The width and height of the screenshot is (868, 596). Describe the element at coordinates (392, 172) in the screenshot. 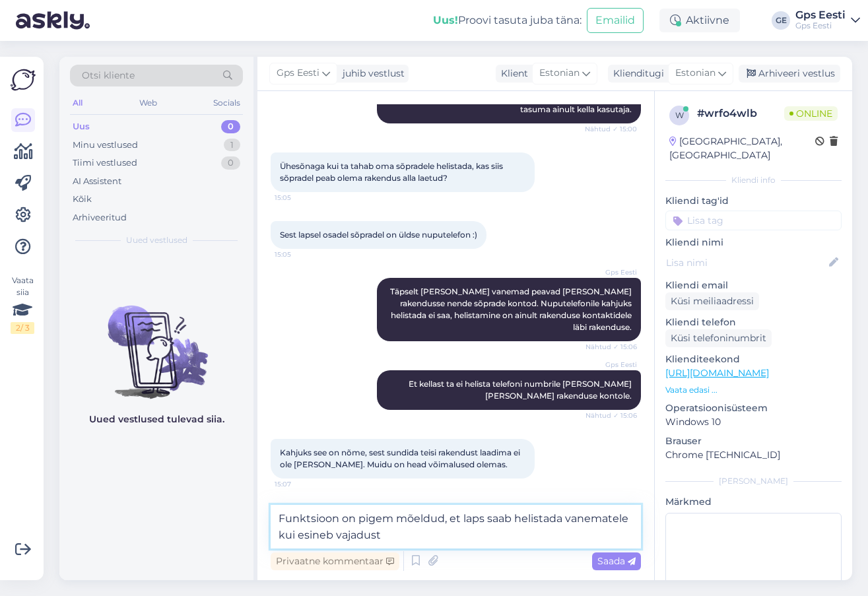

I see `span: Ühesõnaga kui ta tahab oma sõpradele helistada, kas siis sõpradel peab olema rakendus alla laetud?` at that location.